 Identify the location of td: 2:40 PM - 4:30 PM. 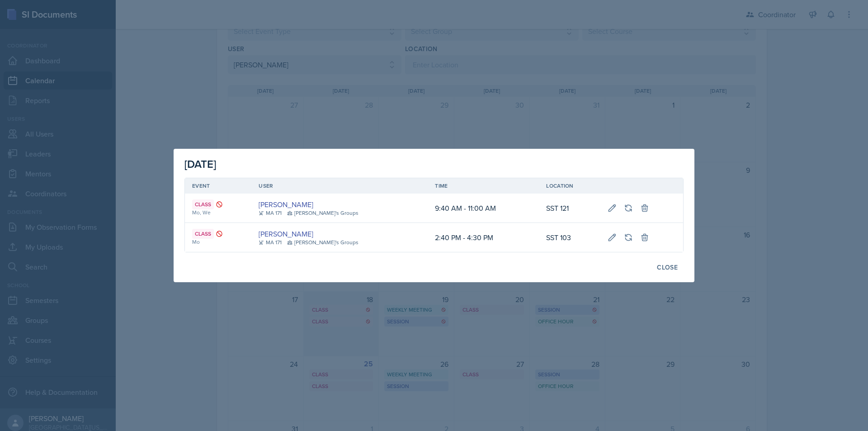
(483, 237).